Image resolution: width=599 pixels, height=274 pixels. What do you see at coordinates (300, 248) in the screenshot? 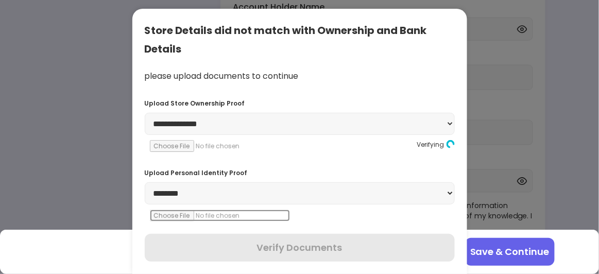
I see `button: Verify Documents` at bounding box center [300, 248].